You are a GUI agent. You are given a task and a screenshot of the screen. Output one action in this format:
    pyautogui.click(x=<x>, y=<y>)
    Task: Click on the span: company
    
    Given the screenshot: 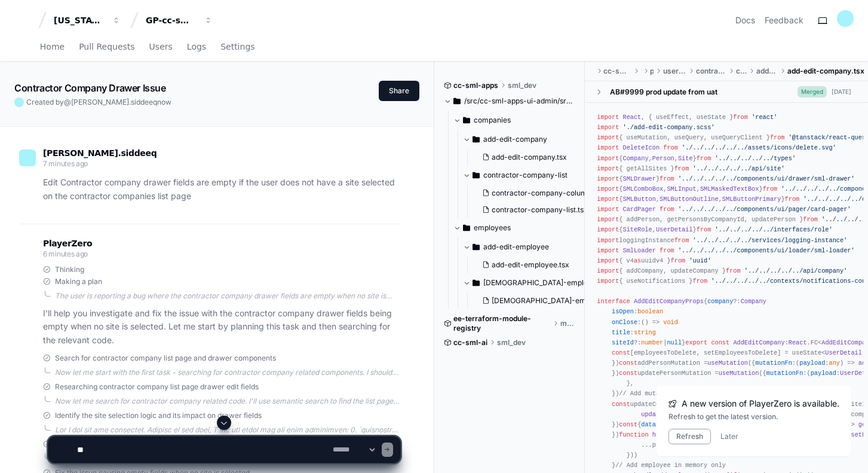 What is the action you would take?
    pyautogui.click(x=720, y=301)
    